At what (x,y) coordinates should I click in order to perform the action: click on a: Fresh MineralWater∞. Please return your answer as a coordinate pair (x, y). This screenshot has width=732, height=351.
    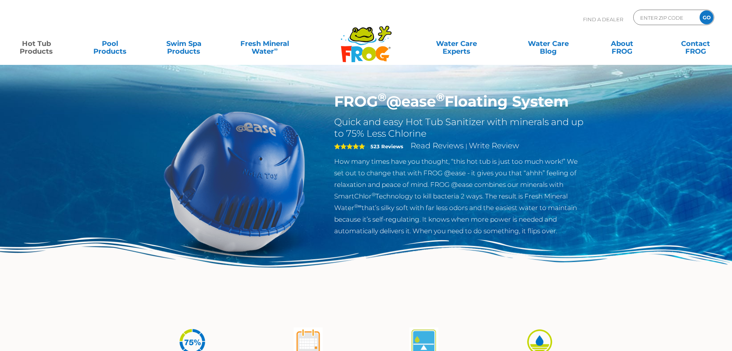
    Looking at the image, I should click on (265, 44).